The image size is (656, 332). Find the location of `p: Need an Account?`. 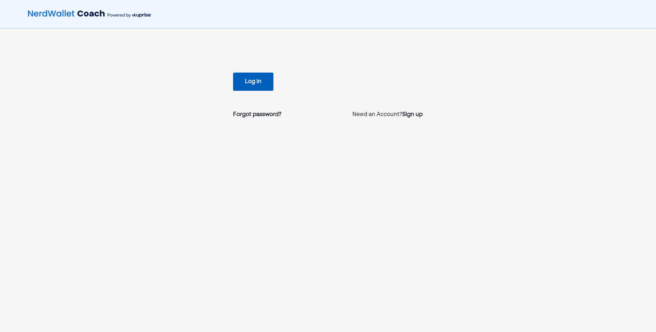

p: Need an Account? is located at coordinates (387, 115).